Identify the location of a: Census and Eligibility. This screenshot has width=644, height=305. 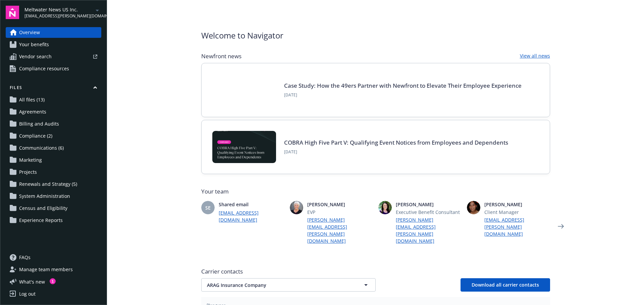
(53, 208).